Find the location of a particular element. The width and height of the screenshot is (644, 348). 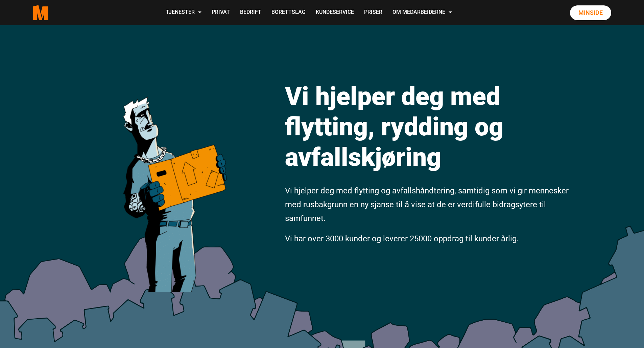

a: Bedrift is located at coordinates (250, 13).